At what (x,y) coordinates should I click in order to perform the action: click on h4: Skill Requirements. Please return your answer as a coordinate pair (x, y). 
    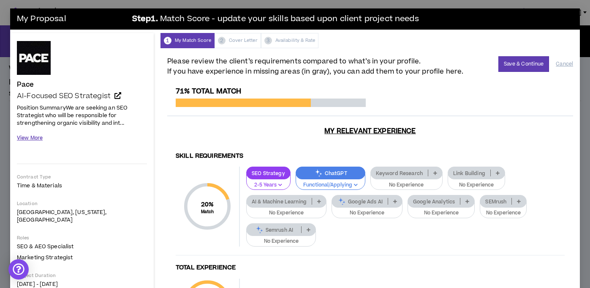
    Looking at the image, I should click on (370, 156).